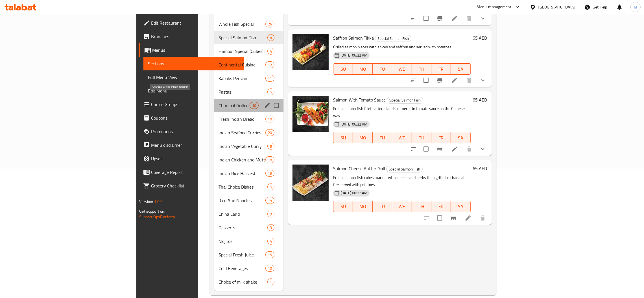 The height and width of the screenshot is (298, 644). What do you see at coordinates (243, 227) in the screenshot?
I see `div: Desserts` at bounding box center [243, 227].